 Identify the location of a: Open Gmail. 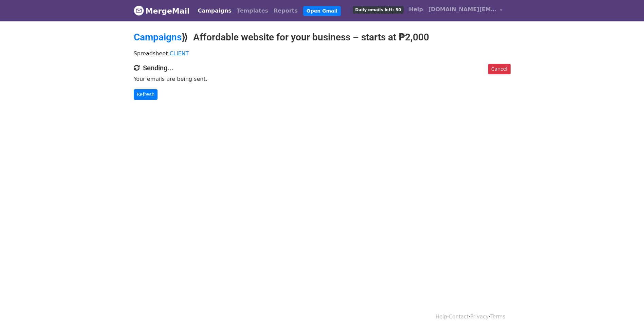
(322, 11).